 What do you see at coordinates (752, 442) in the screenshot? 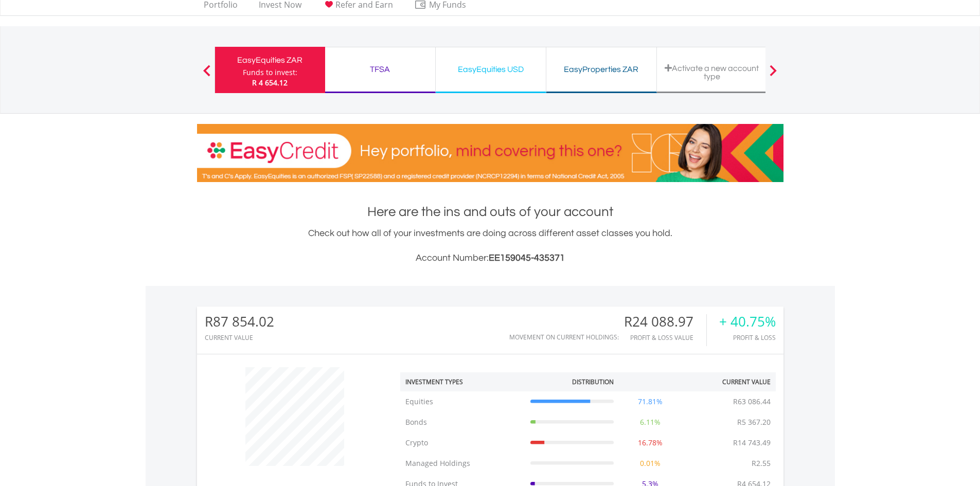
I see `td: R14 743.49` at bounding box center [752, 442].